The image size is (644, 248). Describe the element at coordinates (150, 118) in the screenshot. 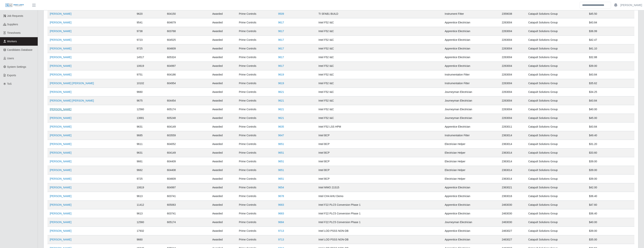

I see `td: 13681` at that location.